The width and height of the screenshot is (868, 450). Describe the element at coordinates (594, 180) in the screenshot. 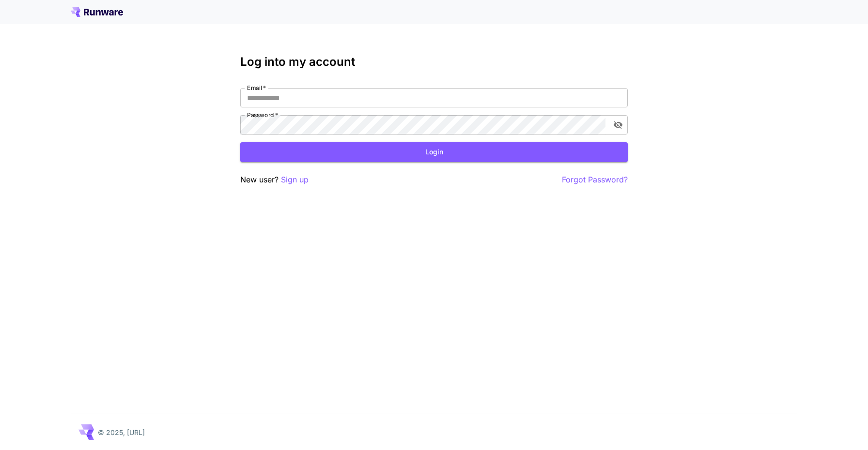

I see `button: Forgot Password?` at that location.